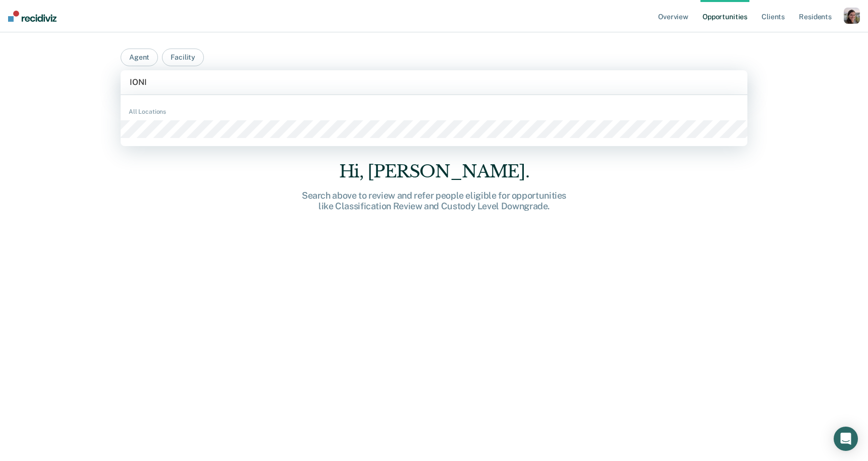  I want to click on div: Search above to review and refer people eligible for opportunities like Classification Review and..., so click(434, 201).